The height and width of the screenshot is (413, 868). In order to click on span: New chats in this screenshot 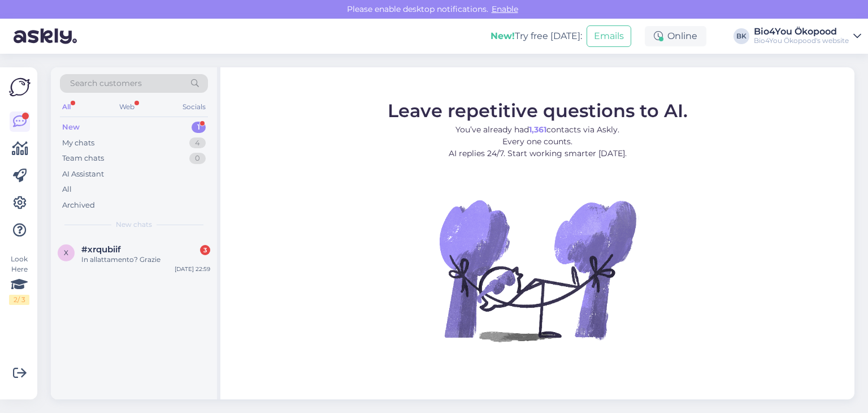, I will do `click(134, 224)`.